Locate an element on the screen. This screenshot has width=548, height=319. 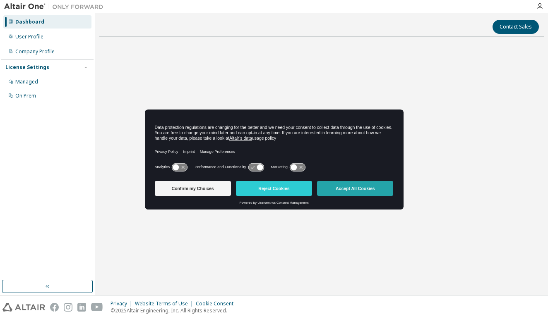
div: Privacy is located at coordinates (122, 304).